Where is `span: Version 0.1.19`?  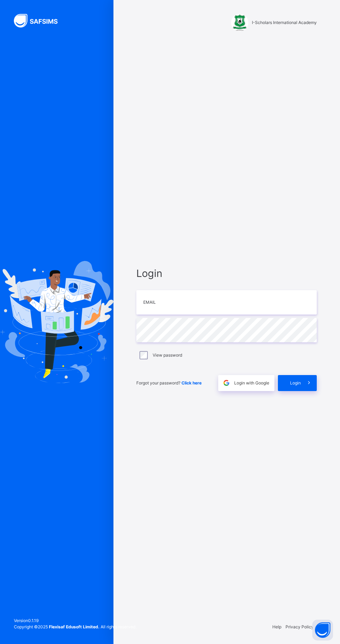
span: Version 0.1.19 is located at coordinates (75, 620).